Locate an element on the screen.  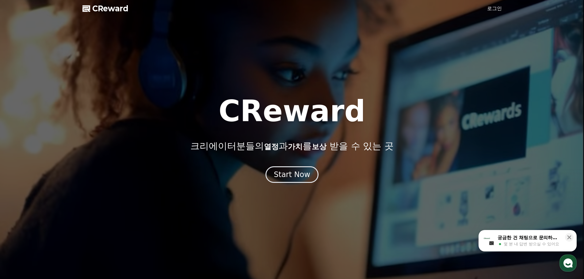
a: CReward is located at coordinates (105, 9).